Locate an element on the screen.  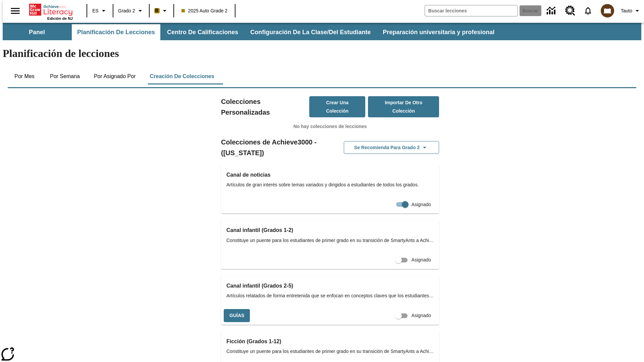
button: Crear una colección is located at coordinates (337, 106).